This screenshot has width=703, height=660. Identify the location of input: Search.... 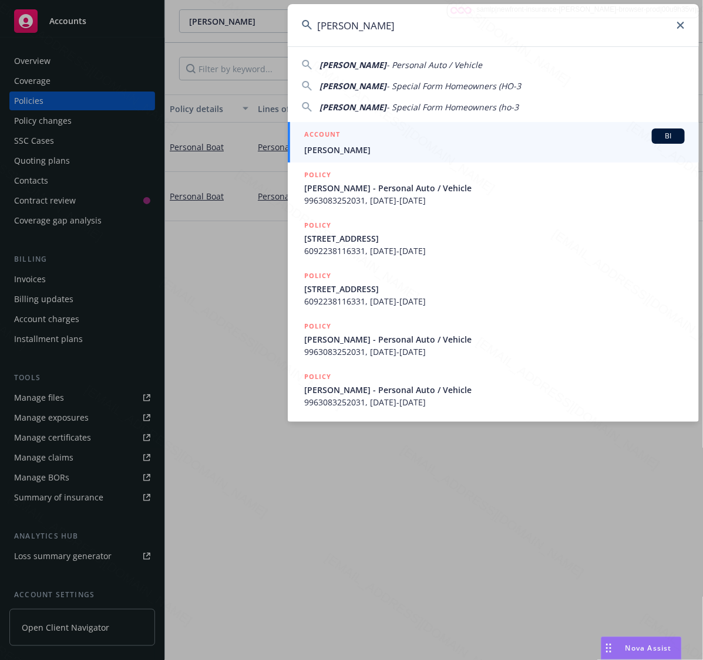
(493, 25).